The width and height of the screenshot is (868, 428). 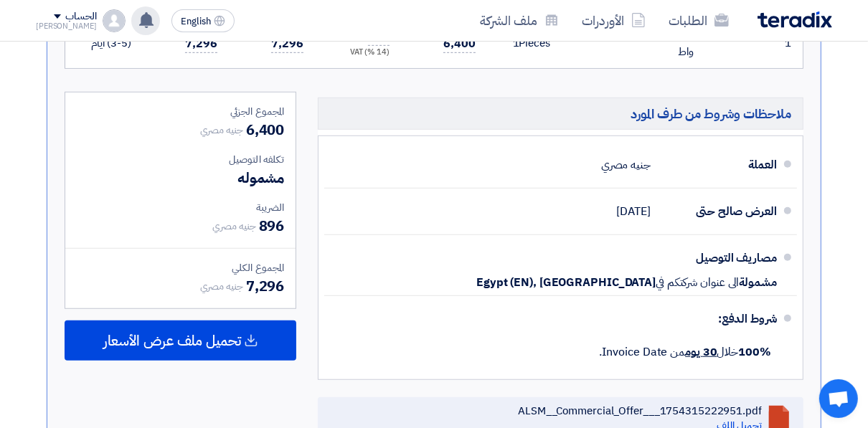 What do you see at coordinates (105, 43) in the screenshot?
I see `td: (3-5) أيام` at bounding box center [105, 43].